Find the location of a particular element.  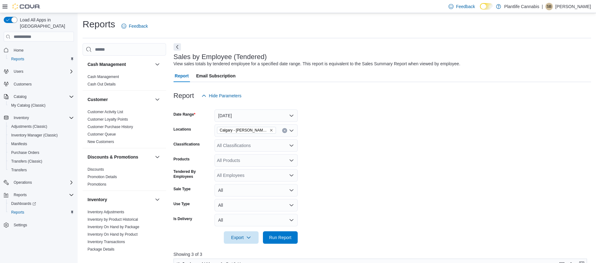

a: Cash Out Details is located at coordinates (102, 84).